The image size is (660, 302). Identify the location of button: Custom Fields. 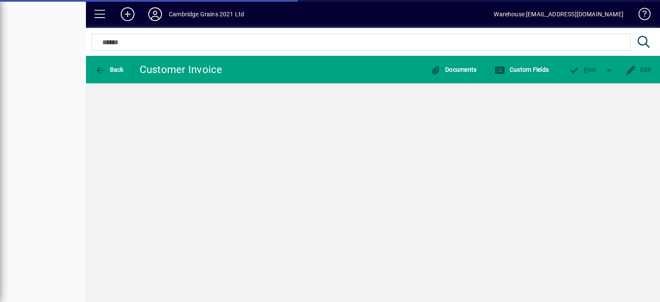
(521, 70).